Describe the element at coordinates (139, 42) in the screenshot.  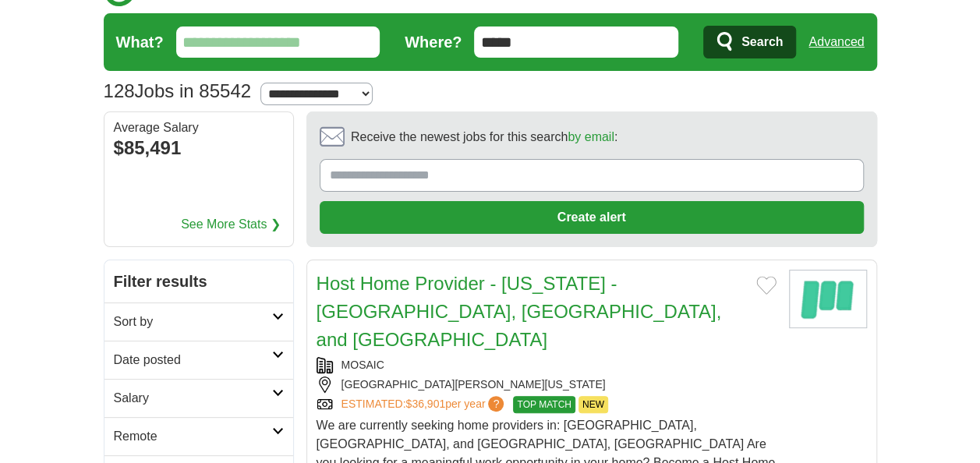
I see `label: What?` at that location.